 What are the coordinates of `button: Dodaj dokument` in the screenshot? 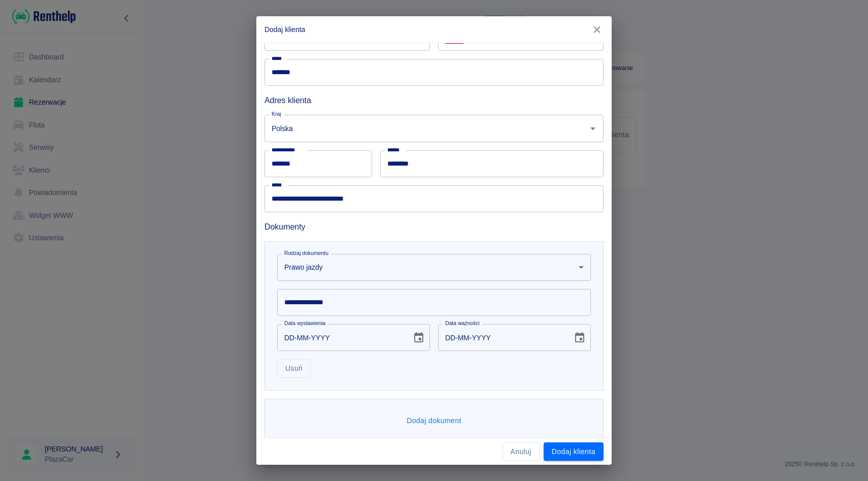 It's located at (434, 420).